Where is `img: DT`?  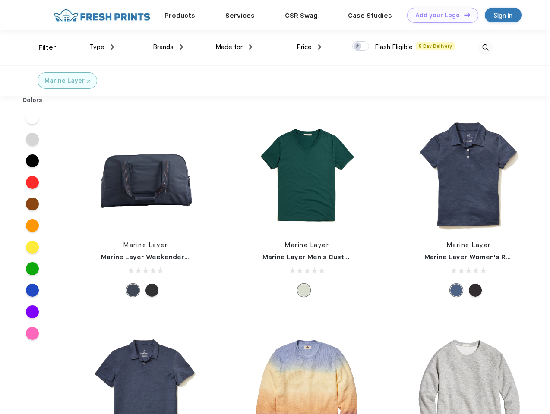 img: DT is located at coordinates (467, 15).